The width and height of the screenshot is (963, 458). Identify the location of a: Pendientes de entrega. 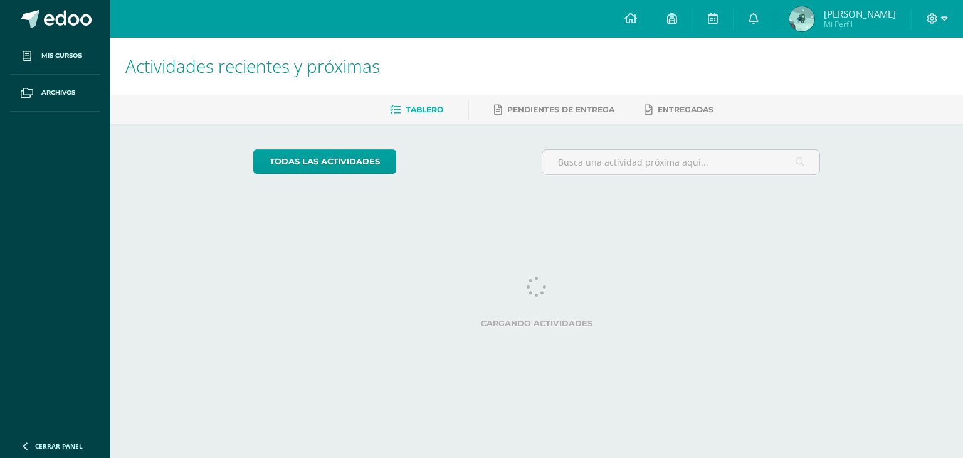
(554, 110).